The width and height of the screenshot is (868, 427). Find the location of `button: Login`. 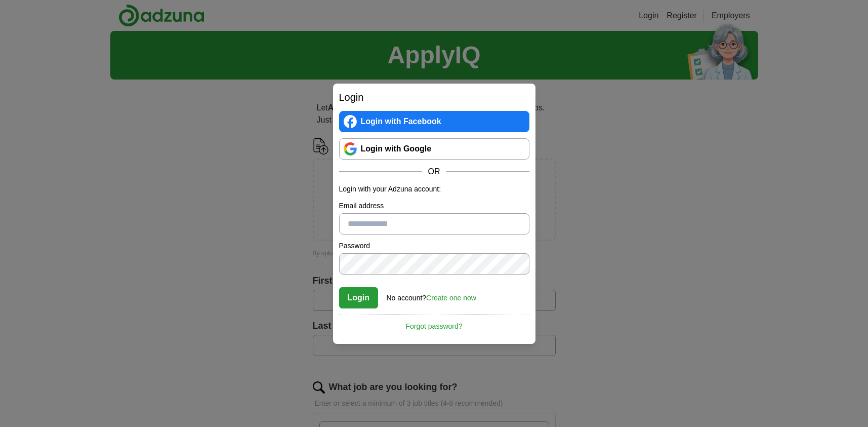

button: Login is located at coordinates (359, 298).